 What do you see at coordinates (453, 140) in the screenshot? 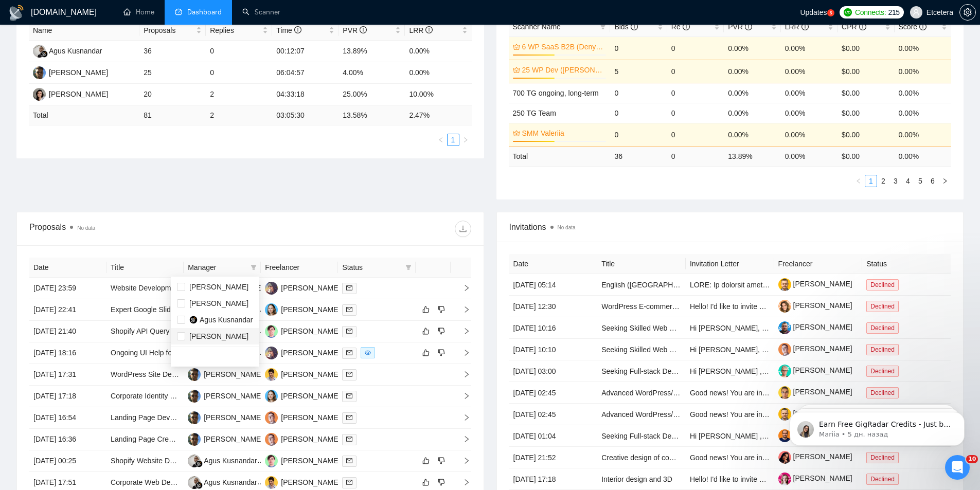
I see `a: 1` at bounding box center [453, 140].